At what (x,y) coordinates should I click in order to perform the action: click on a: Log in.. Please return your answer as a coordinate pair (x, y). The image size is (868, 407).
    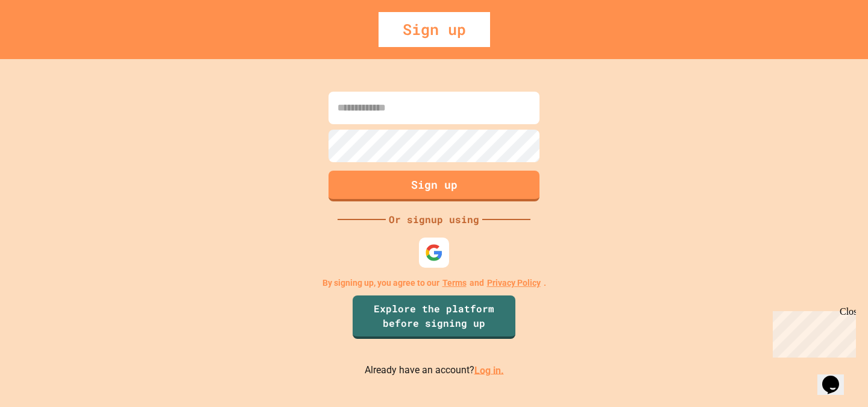
    Looking at the image, I should click on (489, 369).